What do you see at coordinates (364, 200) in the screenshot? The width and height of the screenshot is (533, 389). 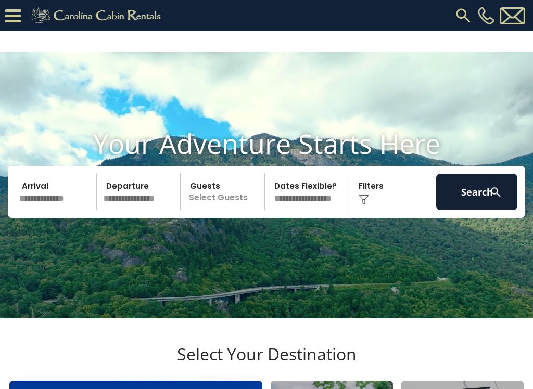 I see `img: filter--v1.png` at bounding box center [364, 200].